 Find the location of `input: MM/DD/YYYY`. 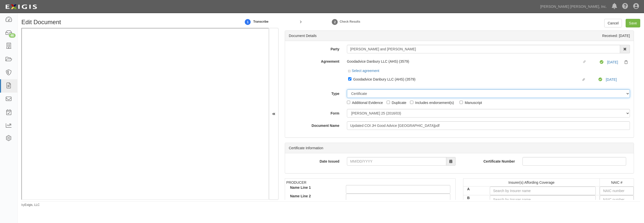

input: MM/DD/YYYY is located at coordinates (396, 161).